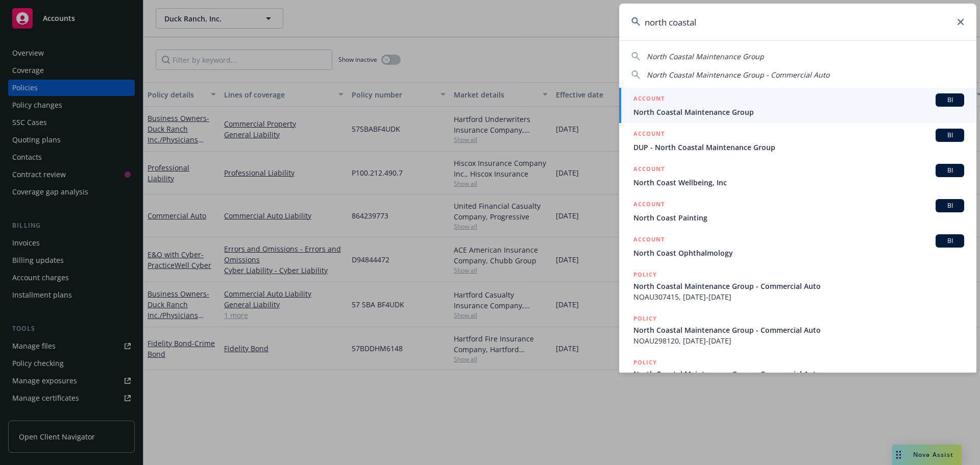 The height and width of the screenshot is (465, 980). What do you see at coordinates (799, 147) in the screenshot?
I see `span: DUP - North Coastal Maintenance Group` at bounding box center [799, 147].